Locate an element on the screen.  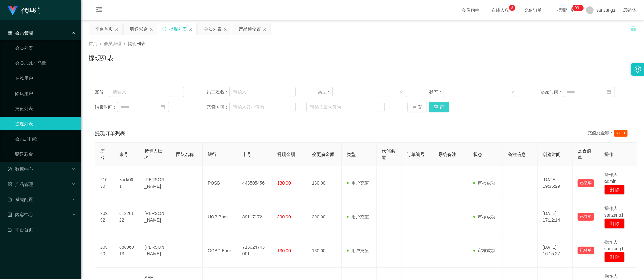
span: 持卡人姓名 is located at coordinates (153, 154).